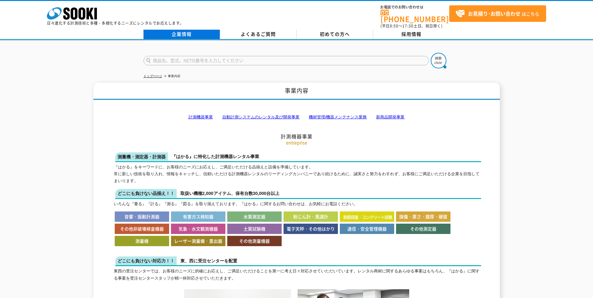  Describe the element at coordinates (261, 117) in the screenshot. I see `a: 自動計測システムのレンタル及び開発事業` at that location.